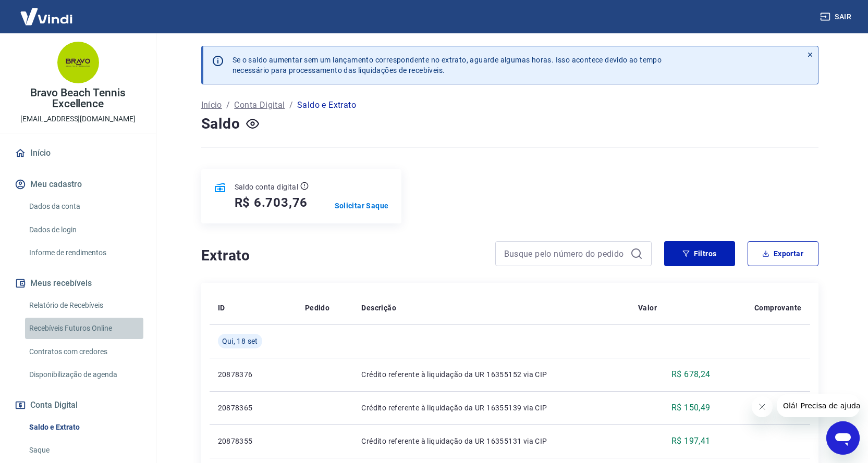 The height and width of the screenshot is (463, 868). Describe the element at coordinates (491, 441) in the screenshot. I see `p: Crédito referente à liquidação da UR 16355131 via CIP` at that location.